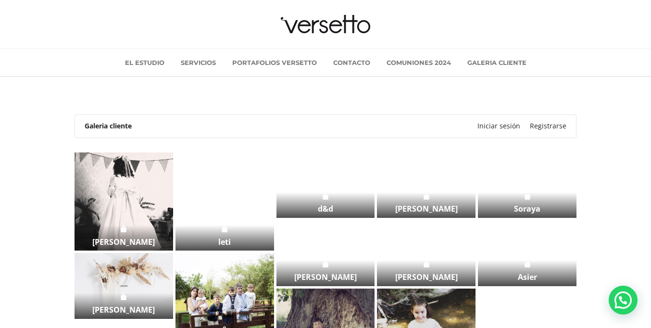 The height and width of the screenshot is (328, 651). Describe the element at coordinates (527, 209) in the screenshot. I see `a: Soraya` at that location.